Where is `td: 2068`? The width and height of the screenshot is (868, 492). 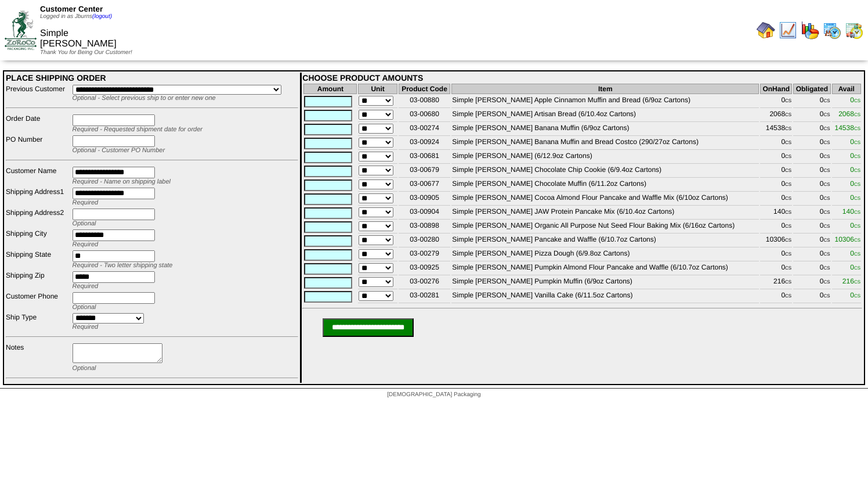
td: 2068 is located at coordinates (776, 116).